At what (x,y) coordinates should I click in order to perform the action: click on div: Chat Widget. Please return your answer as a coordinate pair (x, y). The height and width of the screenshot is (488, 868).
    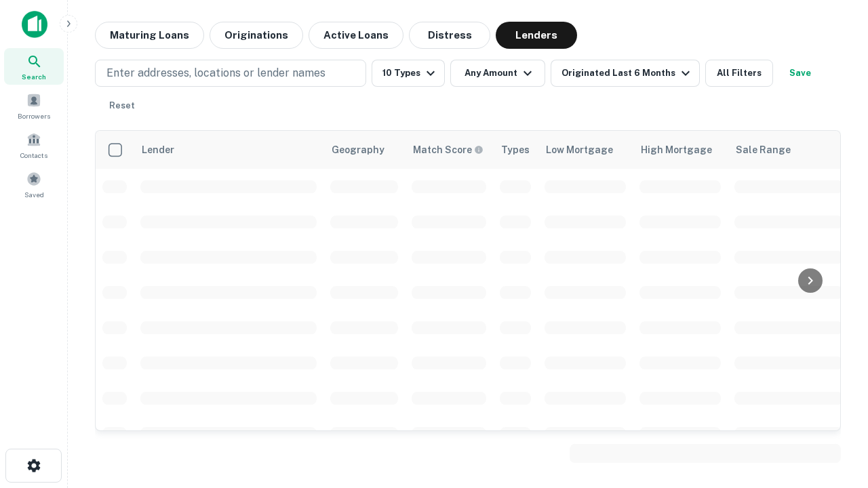
    Looking at the image, I should click on (834, 368).